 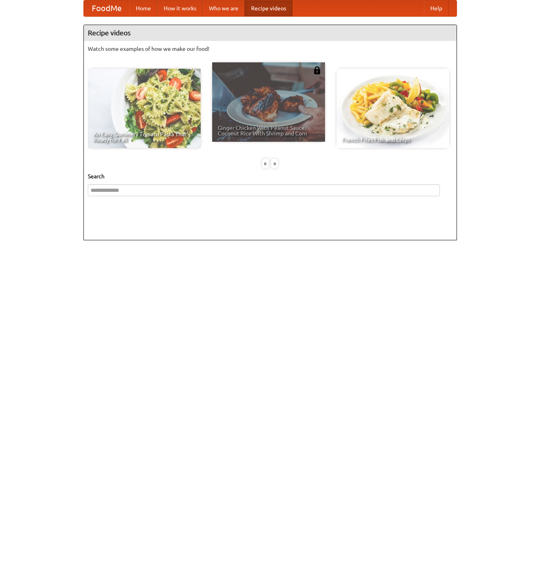 What do you see at coordinates (180, 8) in the screenshot?
I see `a: How it works` at bounding box center [180, 8].